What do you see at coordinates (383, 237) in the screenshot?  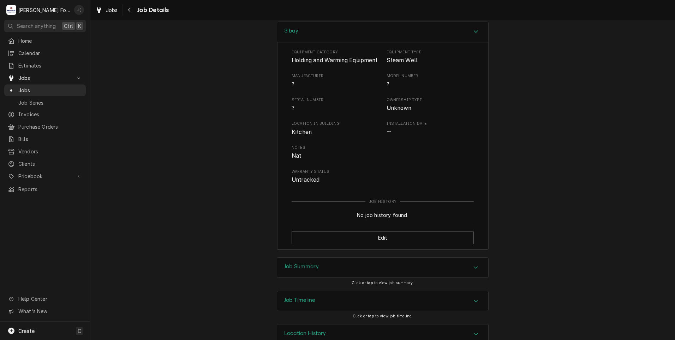 I see `div: Button Group Row` at bounding box center [383, 237].